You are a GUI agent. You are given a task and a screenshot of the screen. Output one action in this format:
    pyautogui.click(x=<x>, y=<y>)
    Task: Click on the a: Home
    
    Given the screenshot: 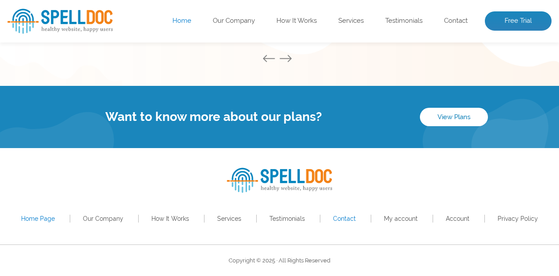 What is the action you would take?
    pyautogui.click(x=182, y=21)
    